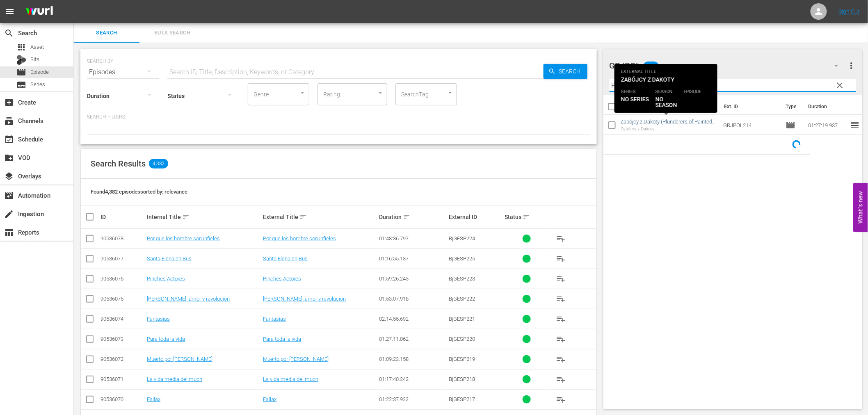 This screenshot has height=415, width=868. Describe the element at coordinates (9, 121) in the screenshot. I see `span: Channels` at that location.